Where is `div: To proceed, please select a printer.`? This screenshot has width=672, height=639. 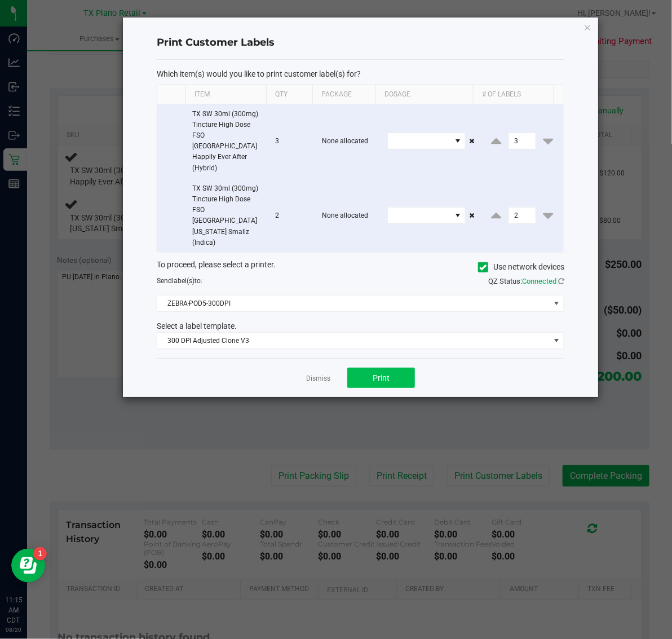 div: To proceed, please select a printer. is located at coordinates (360, 267).